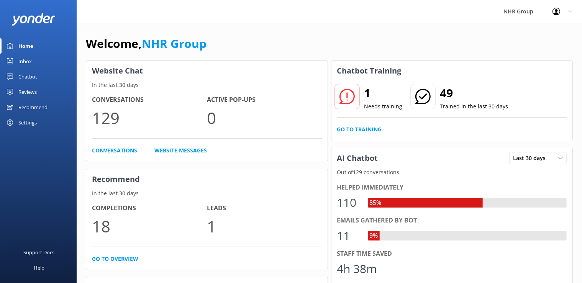 The height and width of the screenshot is (283, 582). What do you see at coordinates (384, 107) in the screenshot?
I see `p: Needs training` at bounding box center [384, 107].